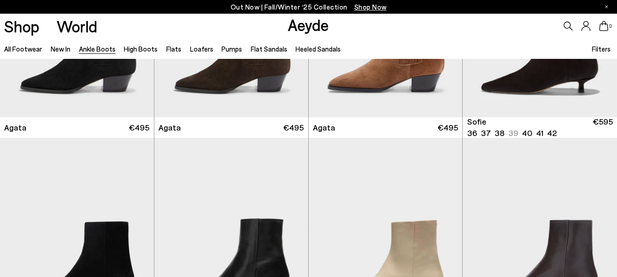 This screenshot has height=277, width=617. I want to click on a: Pumps, so click(232, 49).